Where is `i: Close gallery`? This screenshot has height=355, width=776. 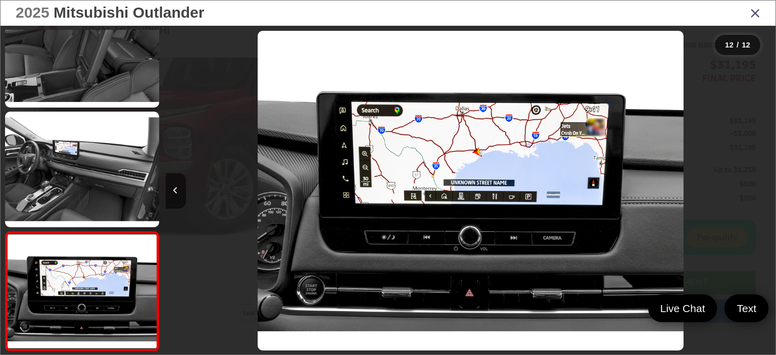 i: Close gallery is located at coordinates (756, 13).